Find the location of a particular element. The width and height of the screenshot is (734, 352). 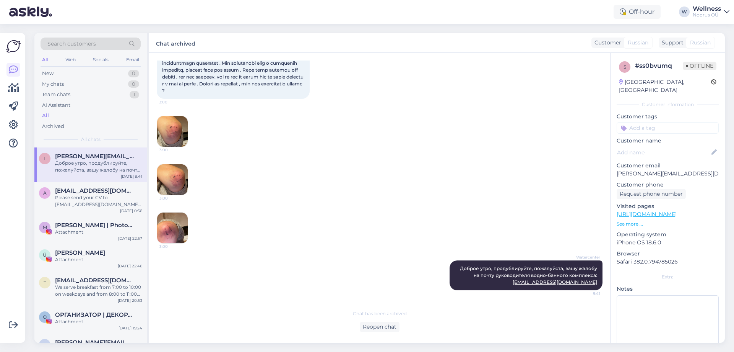

p: Customer tags is located at coordinates (668, 116).